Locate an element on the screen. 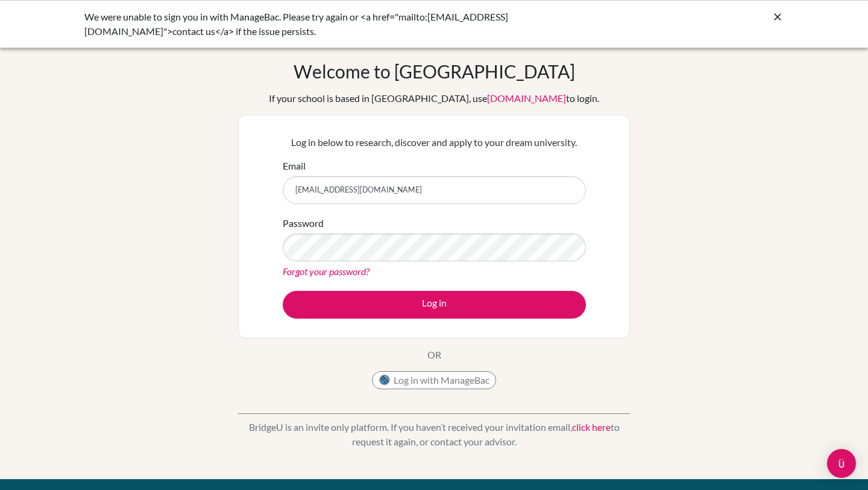  p: Log in below to research, discover and apply to your dream university. is located at coordinates (434, 142).